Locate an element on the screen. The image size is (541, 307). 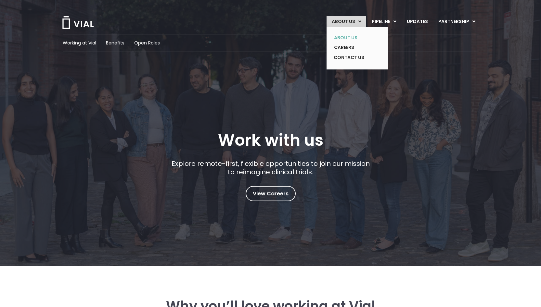
span: Working at Vial is located at coordinates (79, 43).